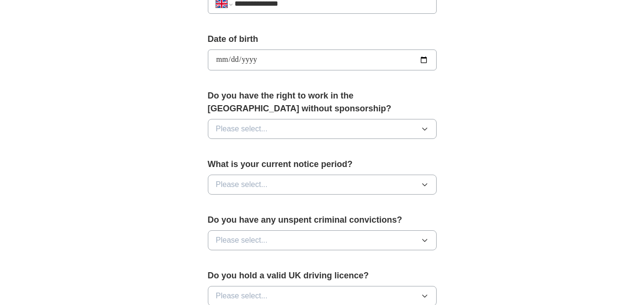  Describe the element at coordinates (322, 164) in the screenshot. I see `label: What is your current notice period?` at that location.